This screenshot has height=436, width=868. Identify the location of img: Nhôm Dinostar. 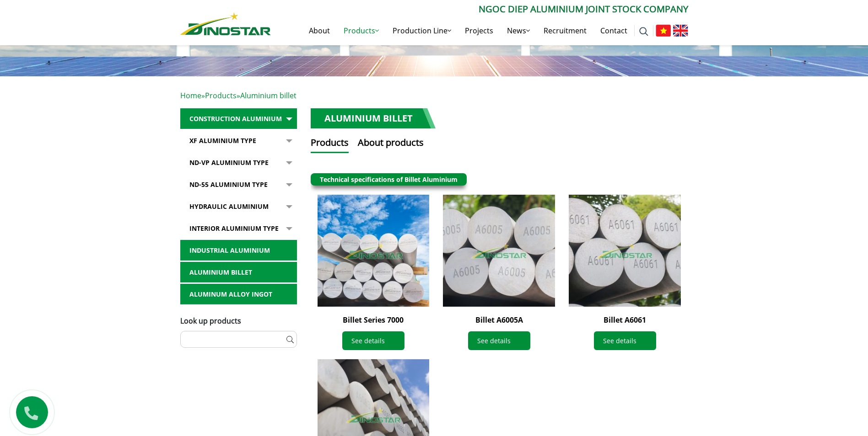
(226, 24).